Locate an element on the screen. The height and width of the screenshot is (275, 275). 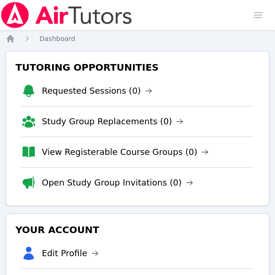
a: Open Study Group Invitations (0) is located at coordinates (118, 183).